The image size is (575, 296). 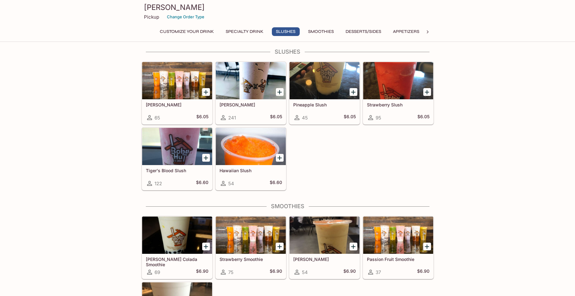 What do you see at coordinates (379, 117) in the screenshot?
I see `span: 95` at bounding box center [379, 117].